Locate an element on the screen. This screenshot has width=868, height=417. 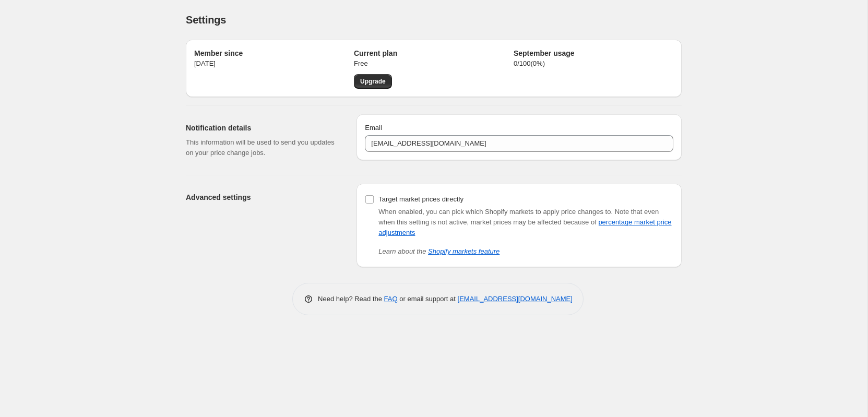
span: or email support at is located at coordinates (427, 299).